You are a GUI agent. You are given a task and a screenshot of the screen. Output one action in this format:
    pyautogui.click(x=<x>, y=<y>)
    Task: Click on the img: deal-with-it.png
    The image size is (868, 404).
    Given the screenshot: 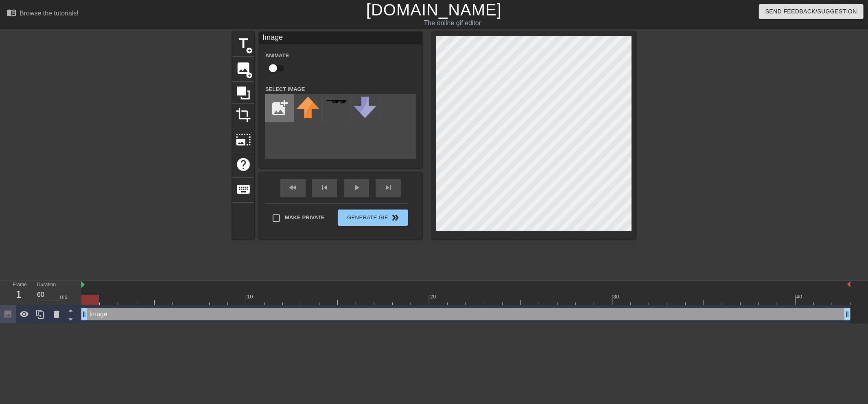 What is the action you would take?
    pyautogui.click(x=336, y=101)
    